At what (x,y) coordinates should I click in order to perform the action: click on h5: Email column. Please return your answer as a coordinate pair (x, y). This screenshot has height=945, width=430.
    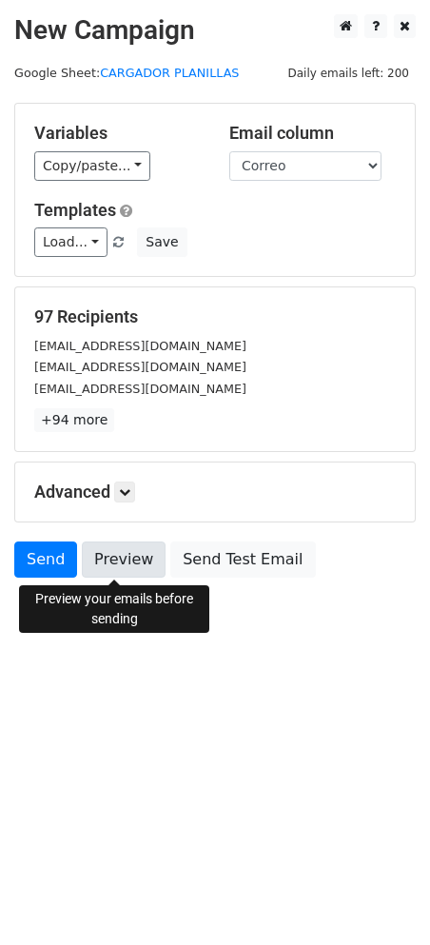
    Looking at the image, I should click on (312, 133).